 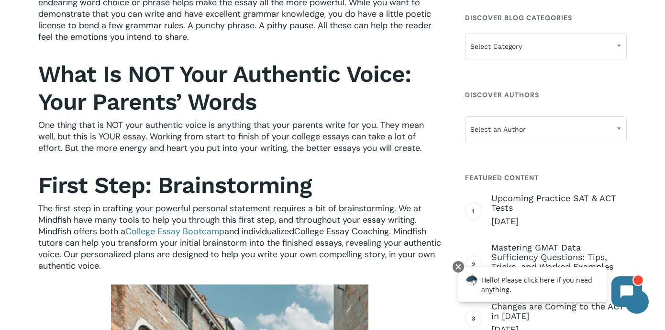 I want to click on b: What Is NOT Your Authentic Voice: Your Parents’ Words, so click(x=224, y=88).